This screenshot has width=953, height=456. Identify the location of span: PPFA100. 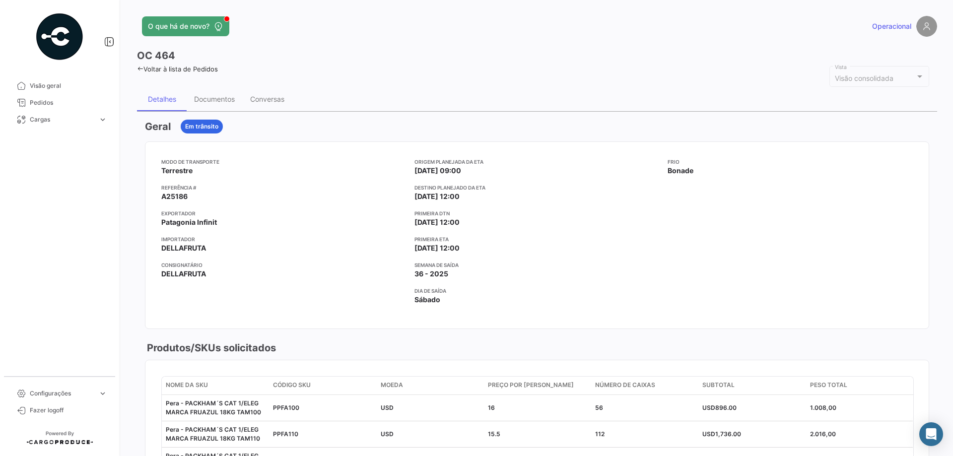
(286, 408).